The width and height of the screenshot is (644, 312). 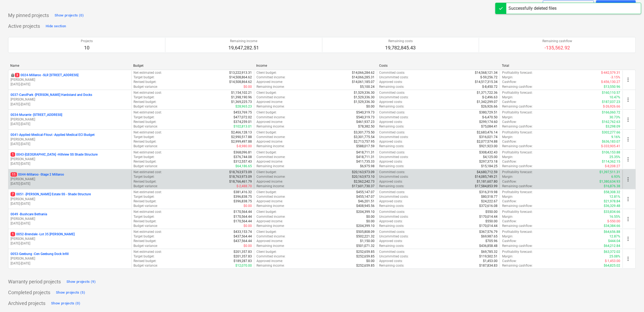 What do you see at coordinates (241, 82) in the screenshot?
I see `p: $14,508,864.62` at bounding box center [241, 82].